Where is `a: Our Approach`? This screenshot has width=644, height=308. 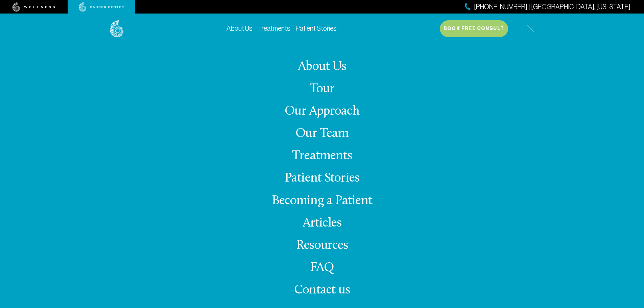
a: Our Approach is located at coordinates (322, 111).